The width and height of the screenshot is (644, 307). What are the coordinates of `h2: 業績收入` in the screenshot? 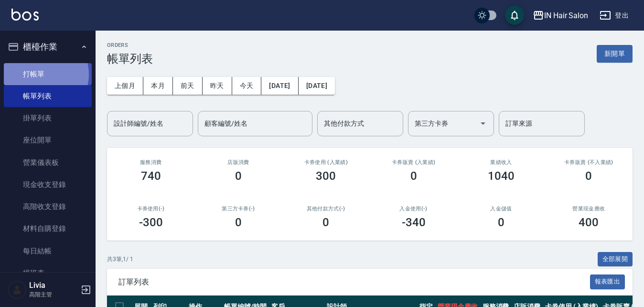 It's located at (501, 162).